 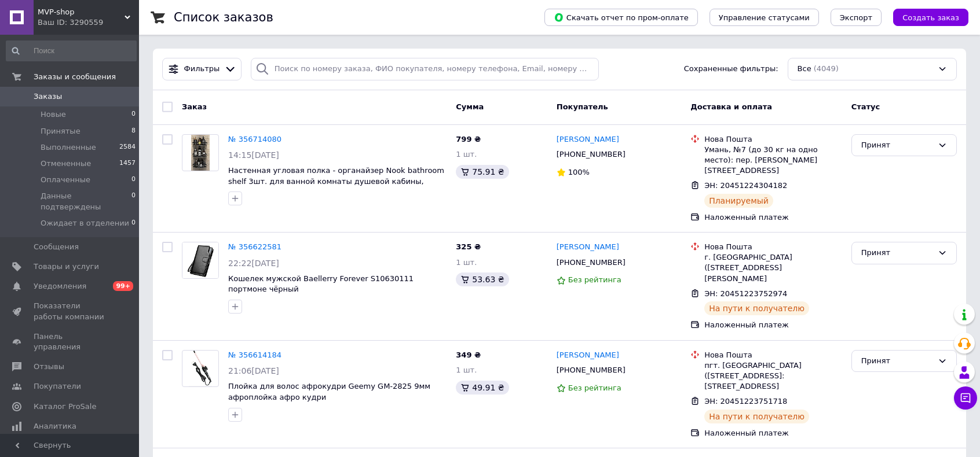 I want to click on span: Доставка и оплата, so click(x=731, y=106).